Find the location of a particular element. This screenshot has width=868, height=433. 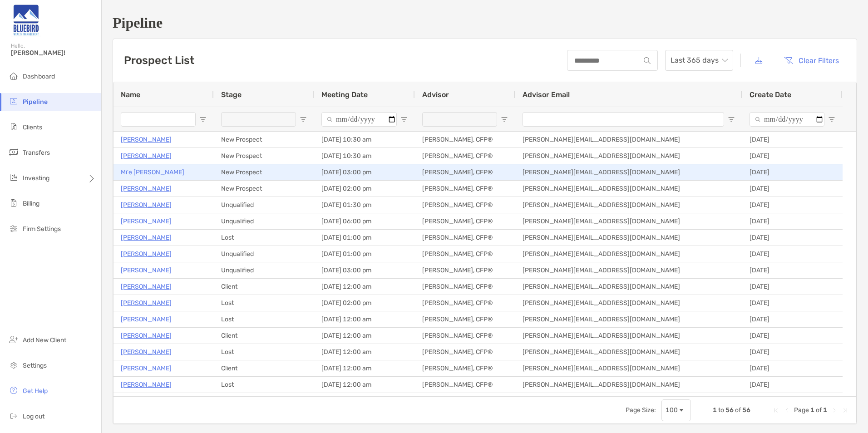

h3: Prospect List is located at coordinates (159, 60).